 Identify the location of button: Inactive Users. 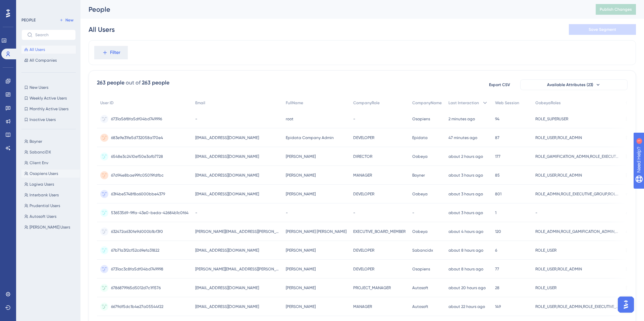
(49, 120).